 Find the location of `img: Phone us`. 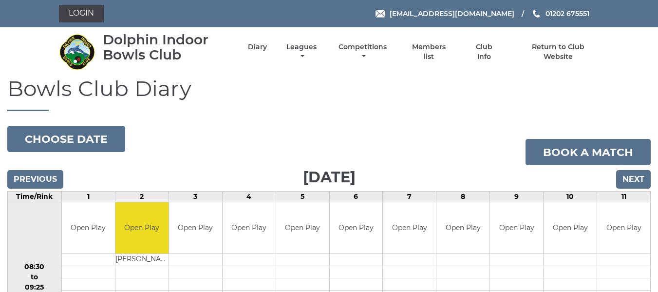

img: Phone us is located at coordinates (536, 14).